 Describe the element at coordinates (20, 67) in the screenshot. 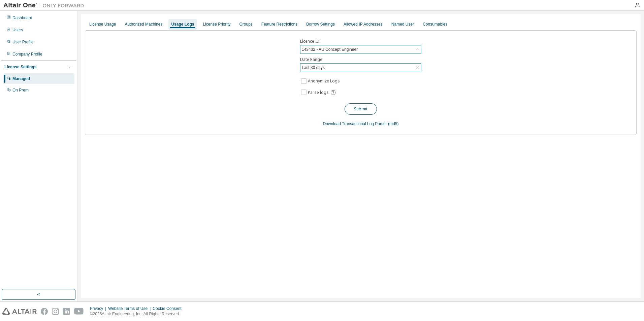

I see `div: License Settings` at that location.